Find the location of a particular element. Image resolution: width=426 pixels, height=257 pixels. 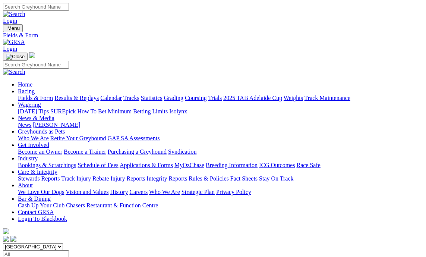

a: Applications & Forms is located at coordinates (146, 165).